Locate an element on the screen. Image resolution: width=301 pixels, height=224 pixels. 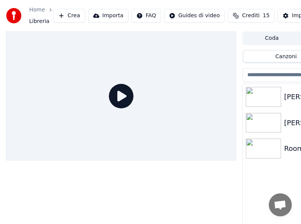
button: Crediti15 is located at coordinates (251, 16).